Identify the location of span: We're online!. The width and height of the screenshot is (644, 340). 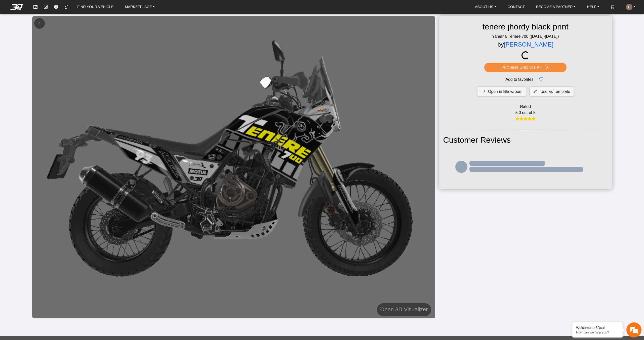
(49, 83).